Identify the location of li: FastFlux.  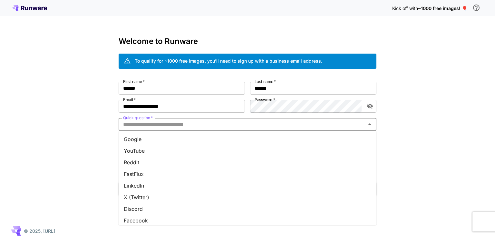
(248, 174).